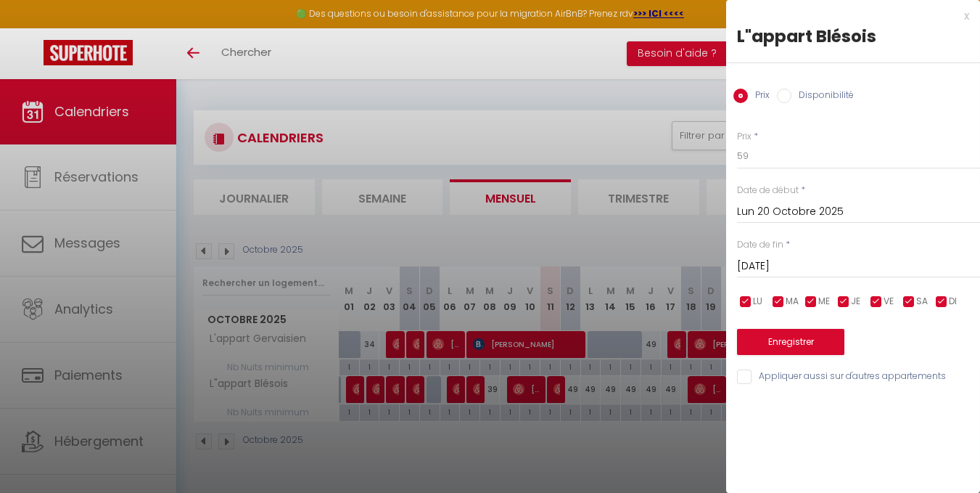  What do you see at coordinates (855, 301) in the screenshot?
I see `span: JE` at bounding box center [855, 301].